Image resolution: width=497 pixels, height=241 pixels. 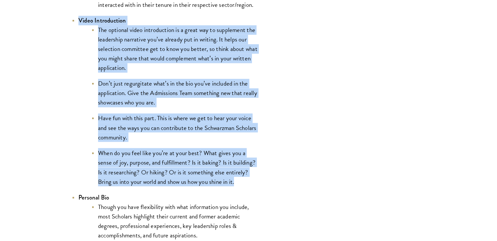 What do you see at coordinates (102, 20) in the screenshot?
I see `strong: Video Introduction` at bounding box center [102, 20].